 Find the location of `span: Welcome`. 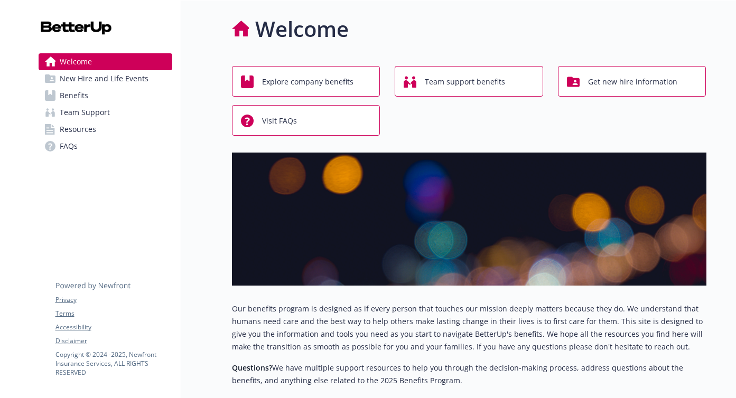

span: Welcome is located at coordinates (76, 62).